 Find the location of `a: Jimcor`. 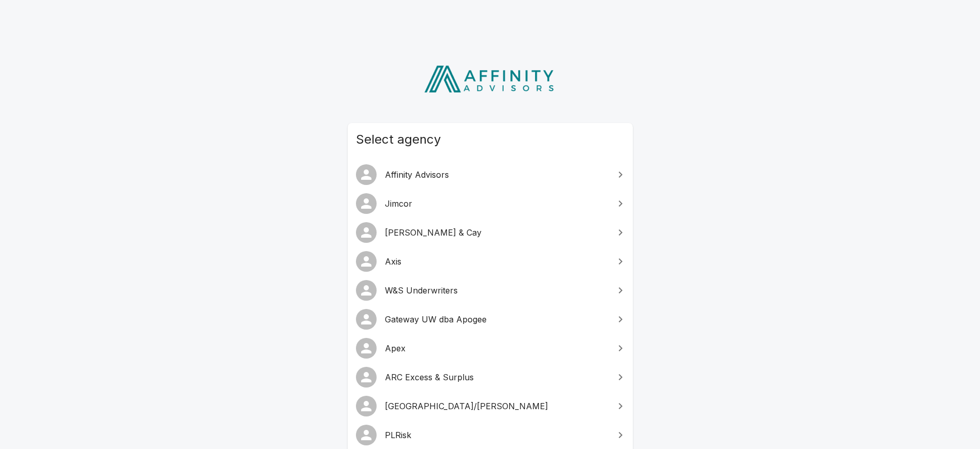

a: Jimcor is located at coordinates (490, 203).